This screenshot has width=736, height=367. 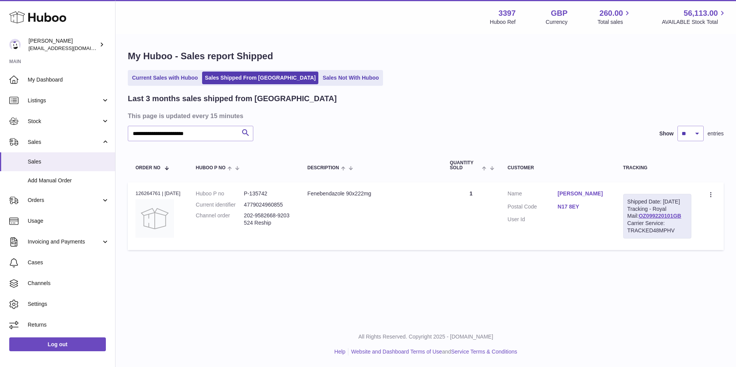 I want to click on dt: Current identifier, so click(x=220, y=205).